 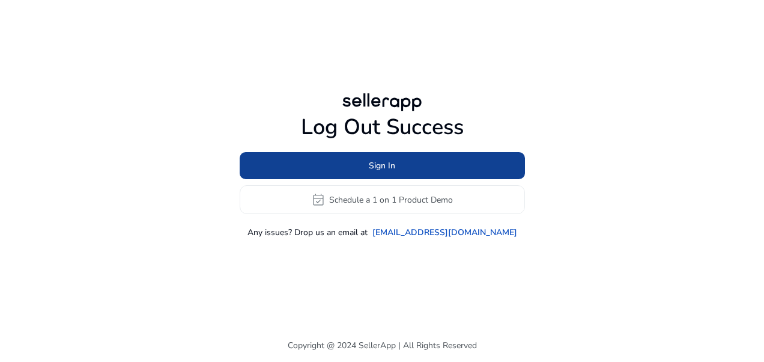 I want to click on span: Sign In, so click(x=382, y=165).